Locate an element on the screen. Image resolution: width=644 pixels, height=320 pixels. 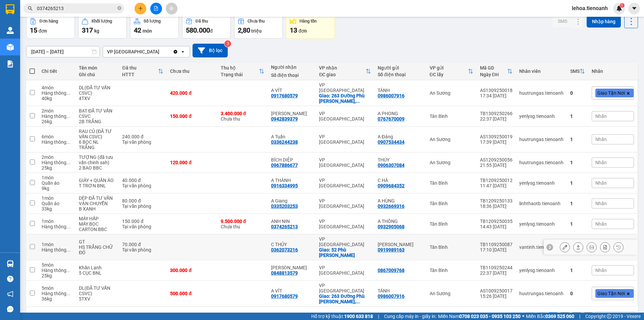
div: 80.000 đ is located at coordinates (142, 201).